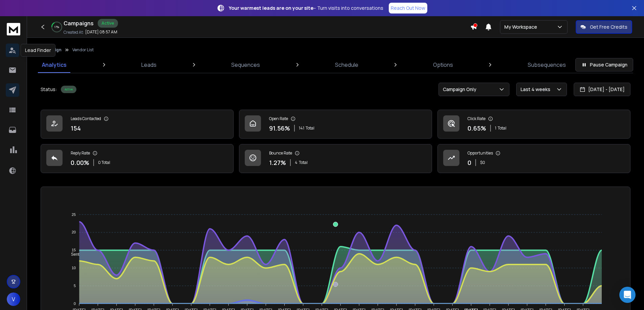 This screenshot has height=310, width=644. What do you see at coordinates (80, 153) in the screenshot?
I see `p: Reply Rate` at bounding box center [80, 153].